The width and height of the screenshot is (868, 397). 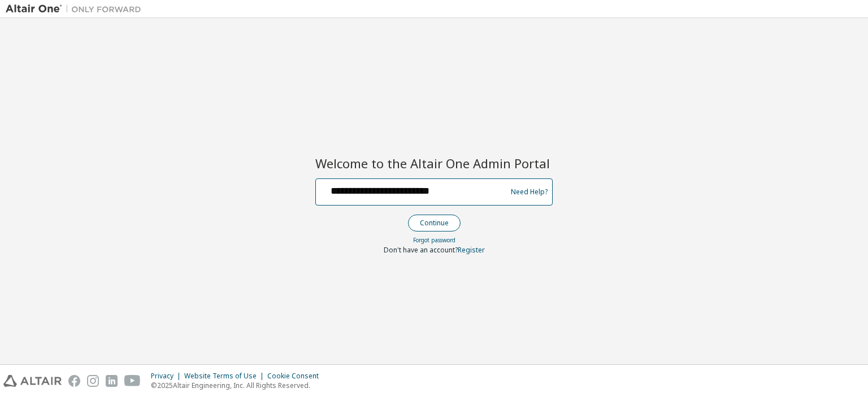 I want to click on span: Don't have an account?, so click(x=421, y=250).